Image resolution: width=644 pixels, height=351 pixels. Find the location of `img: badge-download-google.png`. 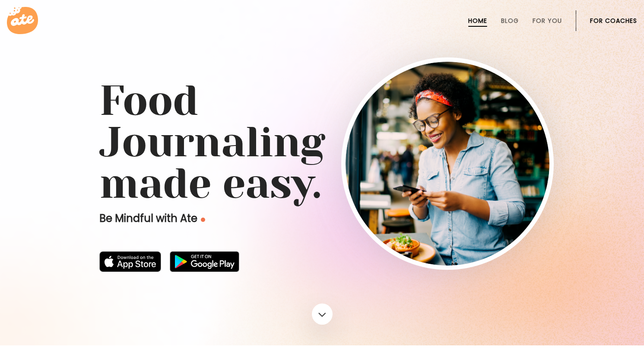

img: badge-download-google.png is located at coordinates (204, 262).